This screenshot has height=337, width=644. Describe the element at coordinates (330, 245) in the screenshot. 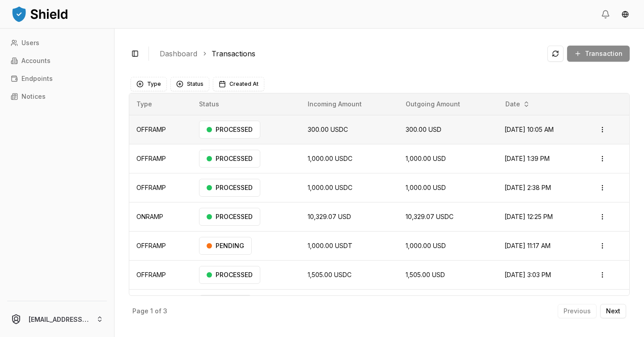

I see `span: 1,000.00 USDT` at that location.